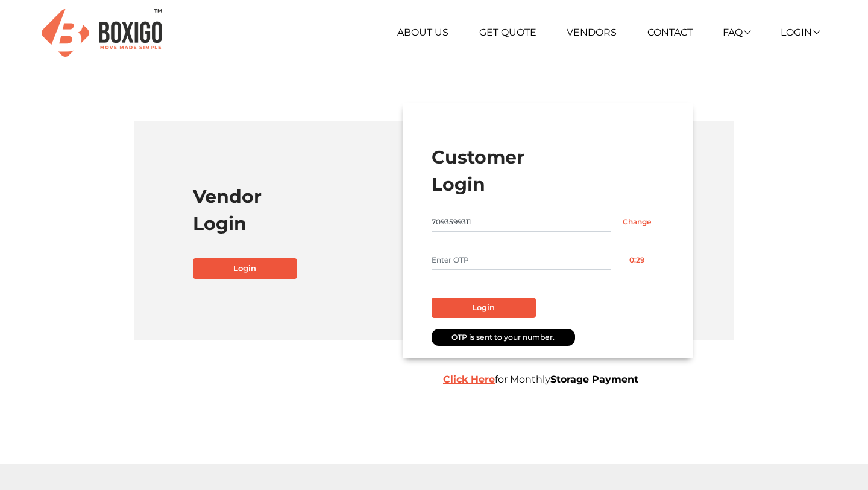 This screenshot has height=490, width=868. I want to click on a: Get Quote, so click(508, 32).